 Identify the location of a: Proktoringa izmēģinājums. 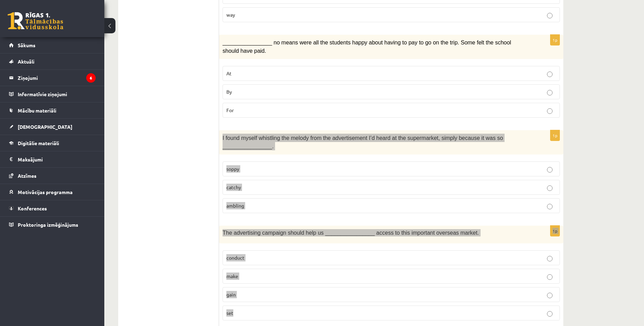
(52, 224).